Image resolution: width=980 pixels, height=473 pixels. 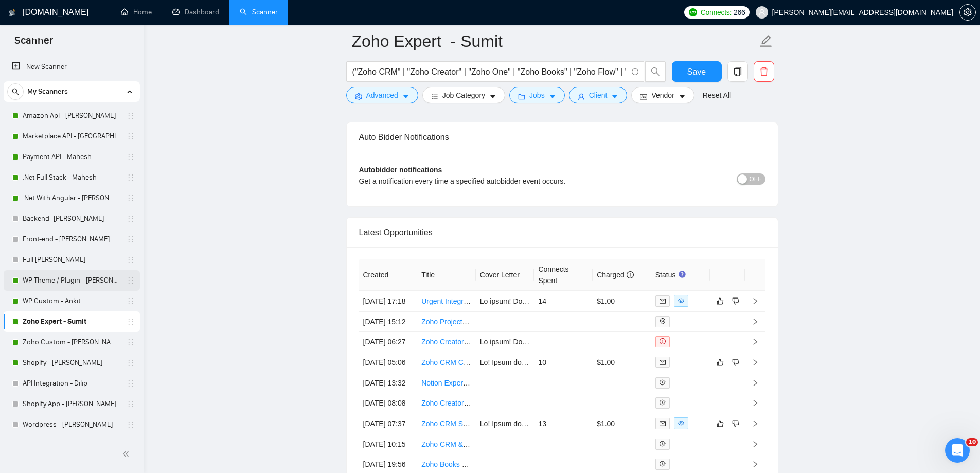 I want to click on td: Notion Expert Needed for Zoho CRM Integration and System Fixes, so click(x=446, y=383).